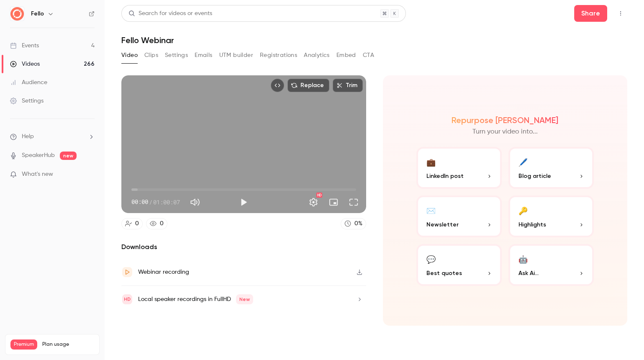 This screenshot has width=644, height=360. What do you see at coordinates (195, 202) in the screenshot?
I see `button: Mute` at bounding box center [195, 202].